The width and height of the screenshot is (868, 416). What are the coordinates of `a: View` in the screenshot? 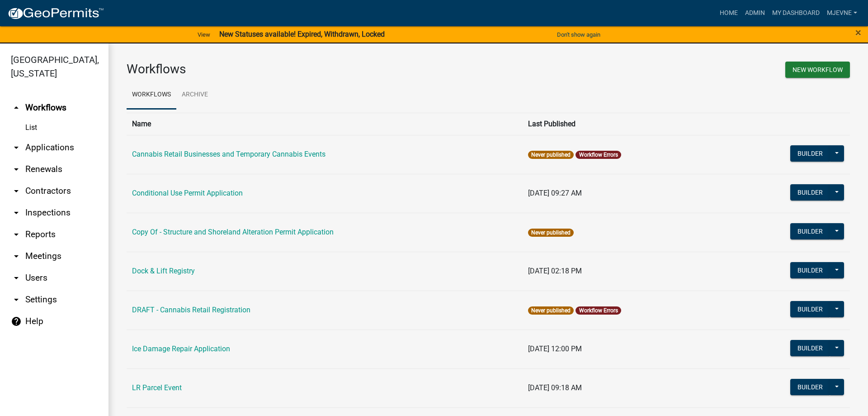 It's located at (204, 34).